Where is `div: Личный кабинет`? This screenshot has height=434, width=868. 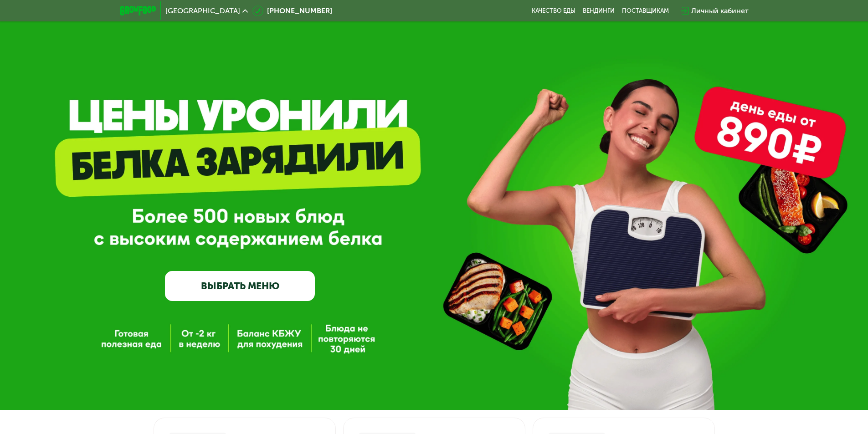 div: Личный кабинет is located at coordinates (720, 11).